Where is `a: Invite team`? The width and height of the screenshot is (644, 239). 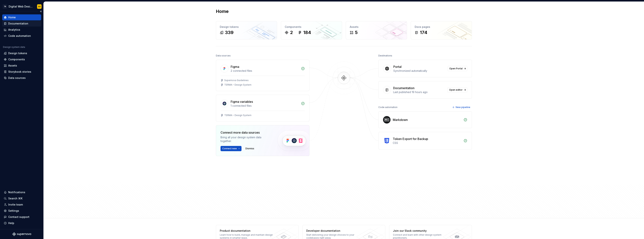 a: Invite team is located at coordinates (22, 204).